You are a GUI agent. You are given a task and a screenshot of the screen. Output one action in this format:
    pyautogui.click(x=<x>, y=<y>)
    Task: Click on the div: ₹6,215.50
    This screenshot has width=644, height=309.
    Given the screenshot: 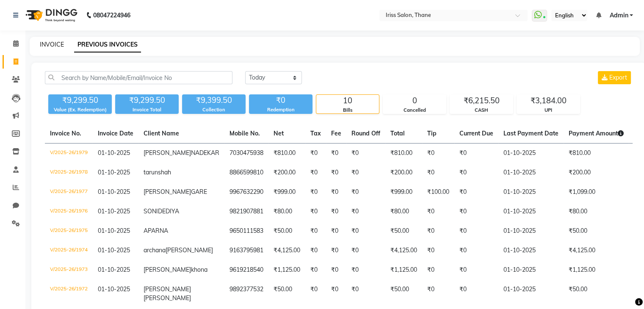 What is the action you would take?
    pyautogui.click(x=481, y=101)
    